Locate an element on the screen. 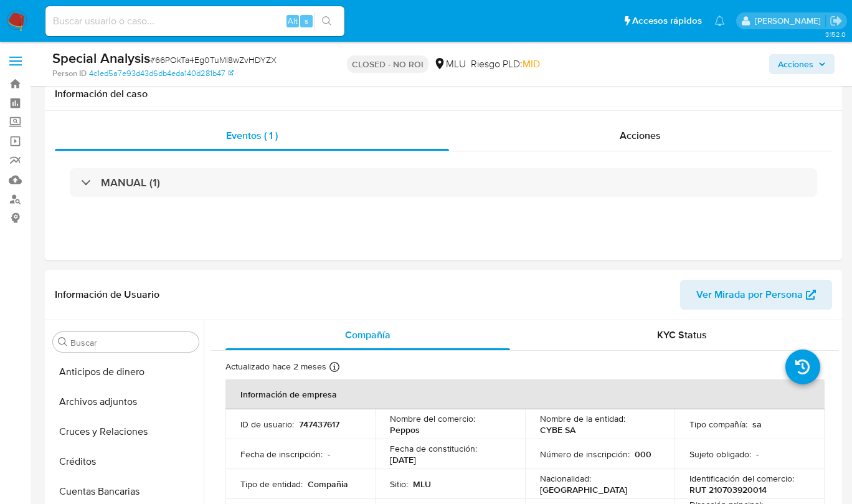  p: Sitio : is located at coordinates (399, 484).